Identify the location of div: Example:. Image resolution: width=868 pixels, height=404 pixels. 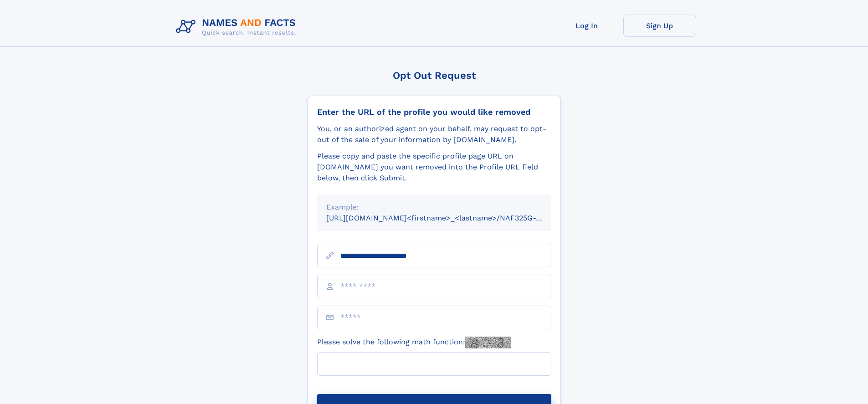
(434, 207).